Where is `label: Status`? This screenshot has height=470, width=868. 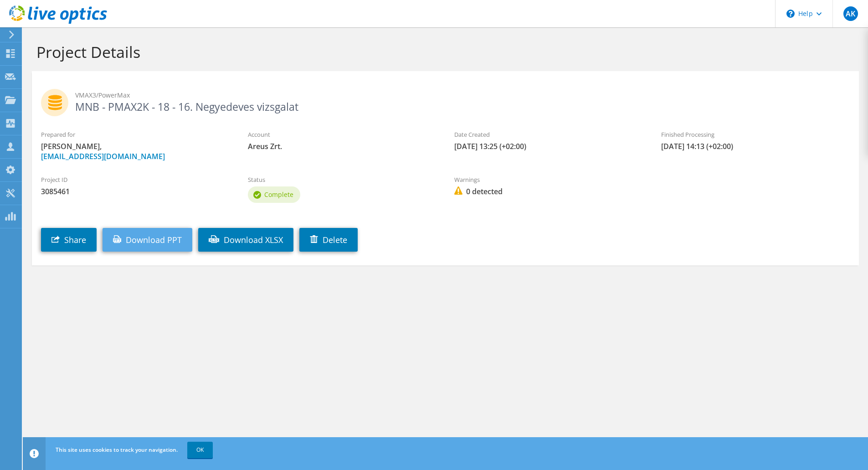
label: Status is located at coordinates (342, 179).